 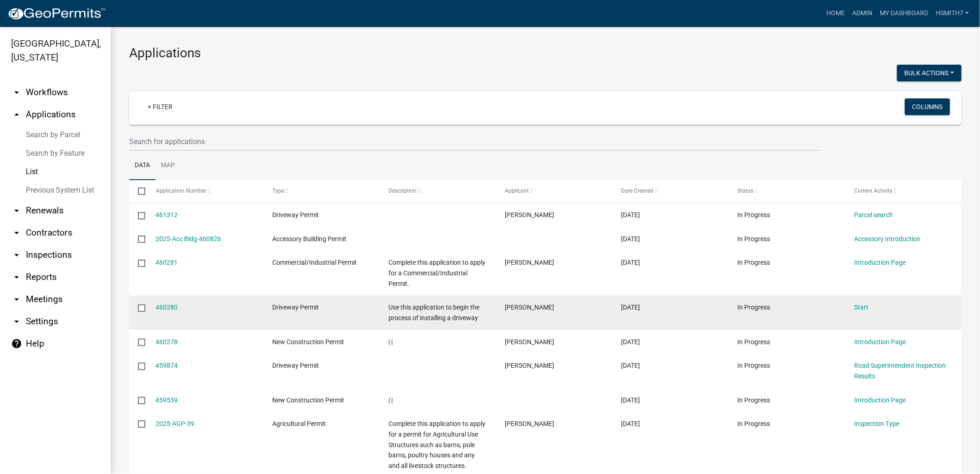 I want to click on span: Commercial/Industrial Permit, so click(x=315, y=262).